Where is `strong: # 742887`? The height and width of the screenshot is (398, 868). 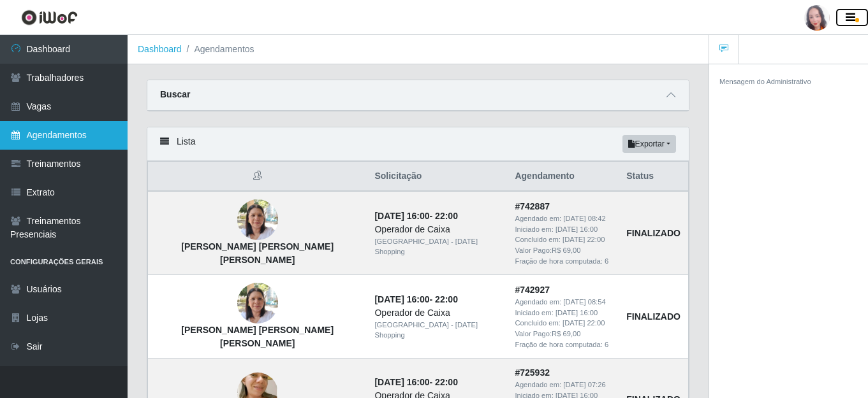 strong: # 742887 is located at coordinates (532, 206).